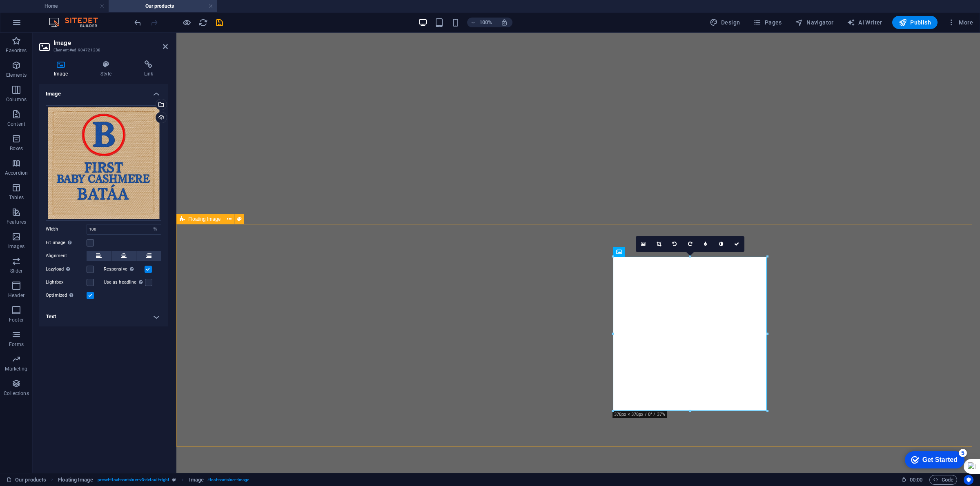 The width and height of the screenshot is (980, 486). Describe the element at coordinates (968, 480) in the screenshot. I see `button: Usercentrics` at that location.